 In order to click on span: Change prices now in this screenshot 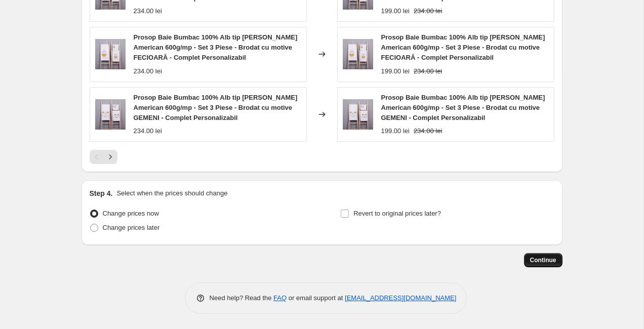, I will do `click(131, 213)`.